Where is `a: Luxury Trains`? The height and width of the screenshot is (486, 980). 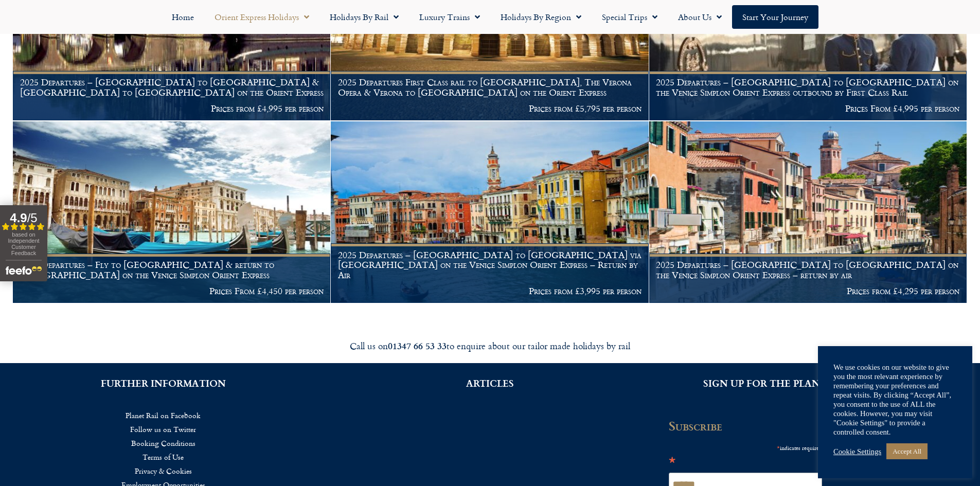
a: Luxury Trains is located at coordinates (450, 17).